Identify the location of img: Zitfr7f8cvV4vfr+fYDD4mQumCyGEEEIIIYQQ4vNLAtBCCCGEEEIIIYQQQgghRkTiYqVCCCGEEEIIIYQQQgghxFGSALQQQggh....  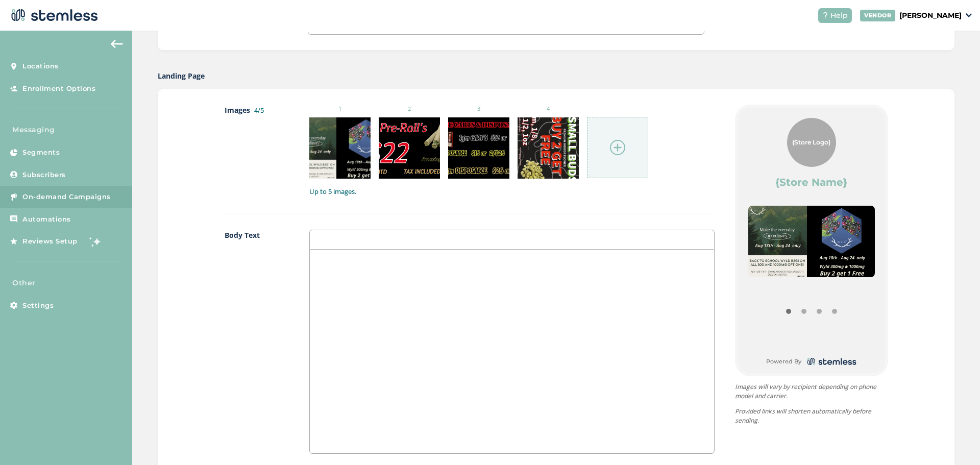
(409, 148).